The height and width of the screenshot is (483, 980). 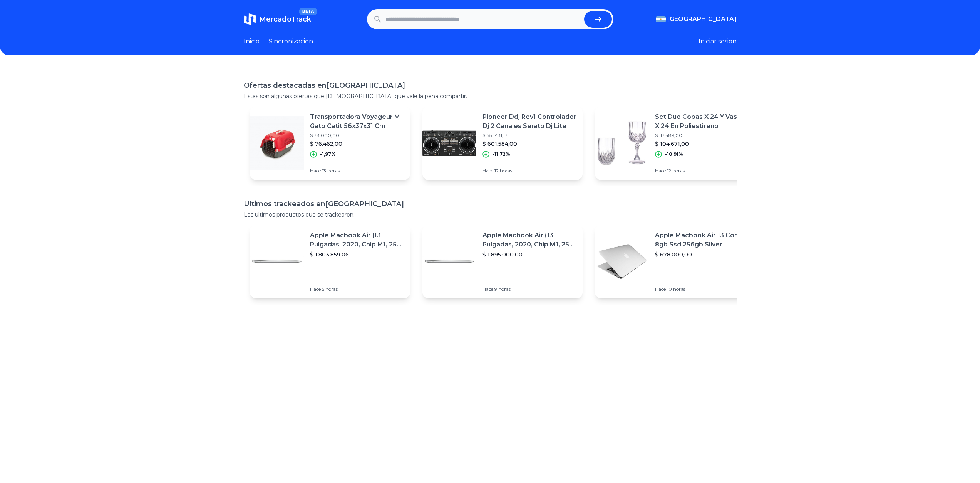 What do you see at coordinates (250, 19) in the screenshot?
I see `img: MercadoTrack` at bounding box center [250, 19].